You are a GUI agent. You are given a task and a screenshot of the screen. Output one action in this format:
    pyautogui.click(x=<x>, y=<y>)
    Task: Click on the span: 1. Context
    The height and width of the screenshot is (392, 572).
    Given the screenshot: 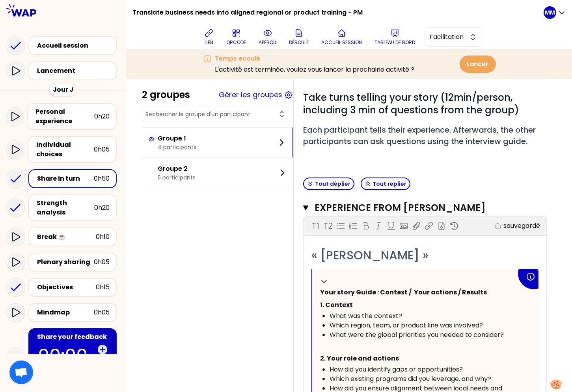 What is the action you would take?
    pyautogui.click(x=336, y=305)
    